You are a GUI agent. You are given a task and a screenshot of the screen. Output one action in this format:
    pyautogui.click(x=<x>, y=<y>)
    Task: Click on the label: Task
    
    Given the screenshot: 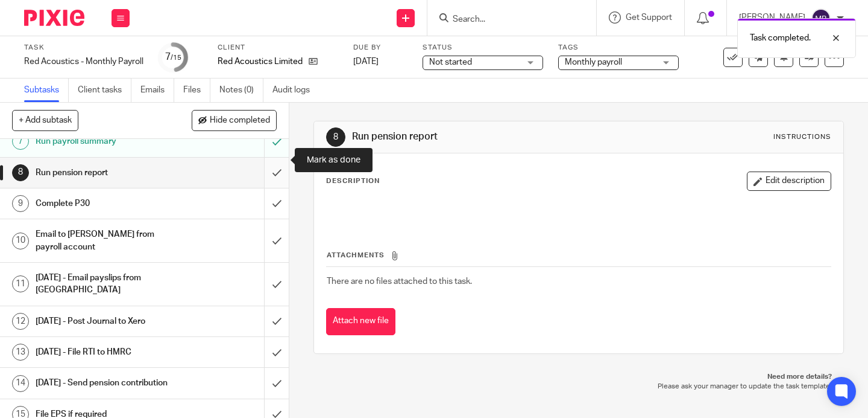 What is the action you would take?
    pyautogui.click(x=84, y=48)
    